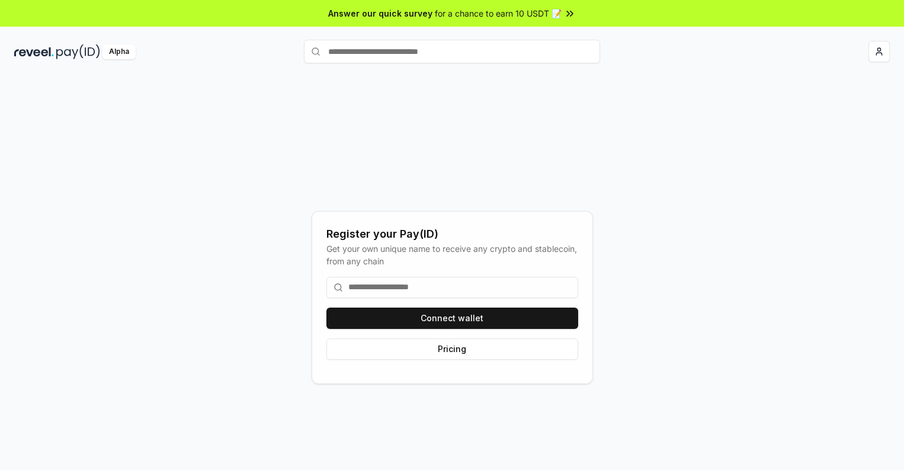 This screenshot has width=904, height=470. Describe the element at coordinates (380, 13) in the screenshot. I see `span: Answer our quick survey` at that location.